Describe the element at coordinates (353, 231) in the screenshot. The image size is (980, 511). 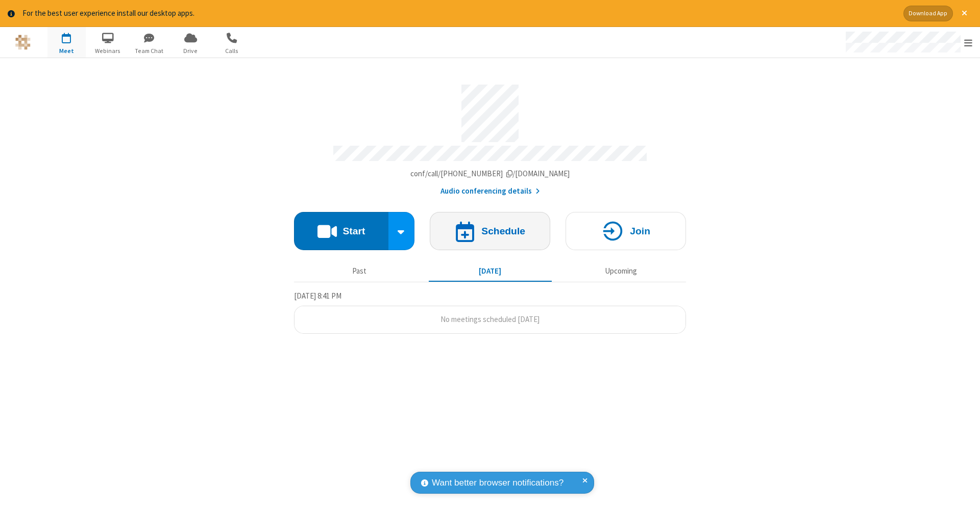
I see `h4: Start` at that location.